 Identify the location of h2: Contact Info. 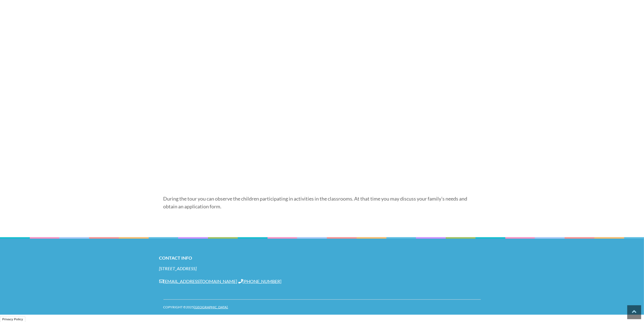
(322, 258).